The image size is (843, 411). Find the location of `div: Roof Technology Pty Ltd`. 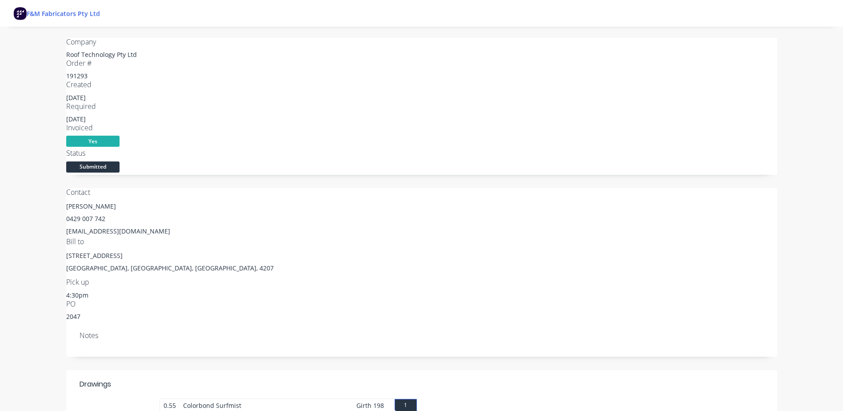

div: Roof Technology Pty Ltd is located at coordinates (422, 54).